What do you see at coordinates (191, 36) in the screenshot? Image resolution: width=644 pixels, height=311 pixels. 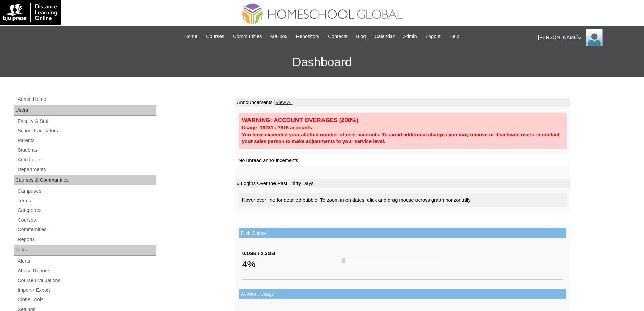 I see `a: Home` at bounding box center [191, 36].